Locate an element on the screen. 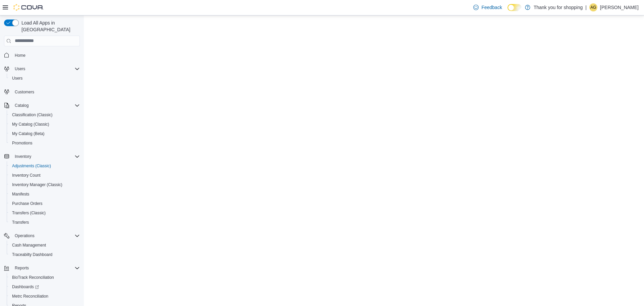 This screenshot has height=306, width=644. div: Alejandro Gomez is located at coordinates (594, 7).